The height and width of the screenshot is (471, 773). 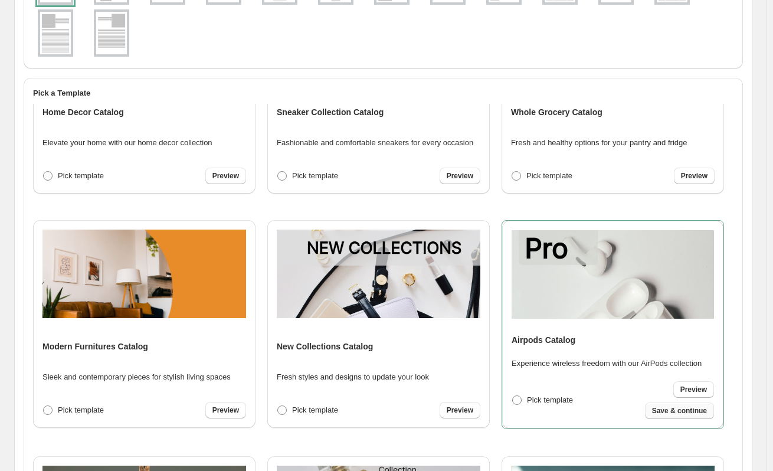 I want to click on img: g1x1v3, so click(x=112, y=33).